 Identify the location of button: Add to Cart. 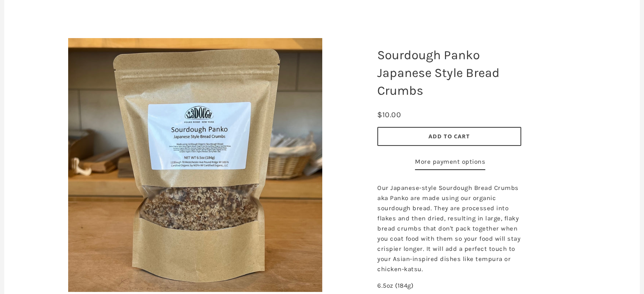
(449, 136).